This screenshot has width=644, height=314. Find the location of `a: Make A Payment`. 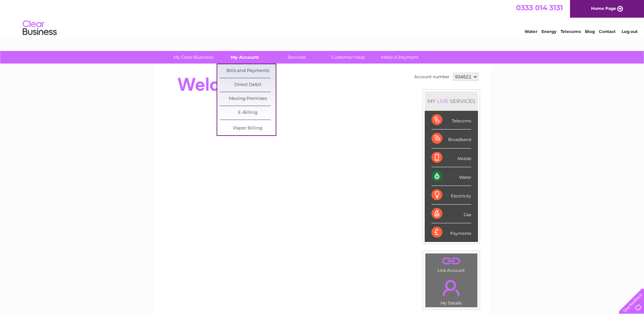

a: Make A Payment is located at coordinates (399, 57).